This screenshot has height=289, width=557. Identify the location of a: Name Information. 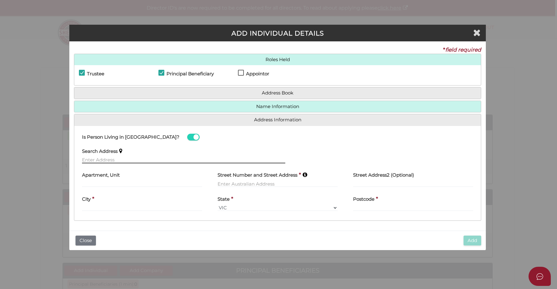
(277, 107).